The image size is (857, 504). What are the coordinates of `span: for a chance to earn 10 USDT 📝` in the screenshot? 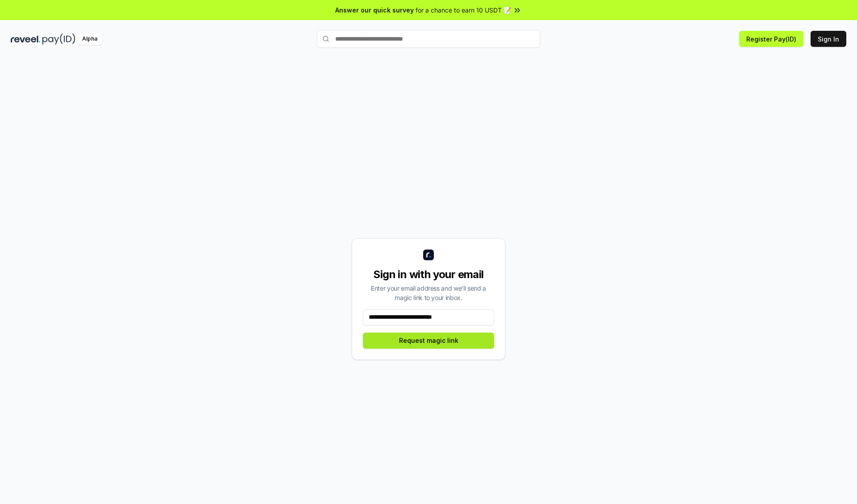 It's located at (464, 10).